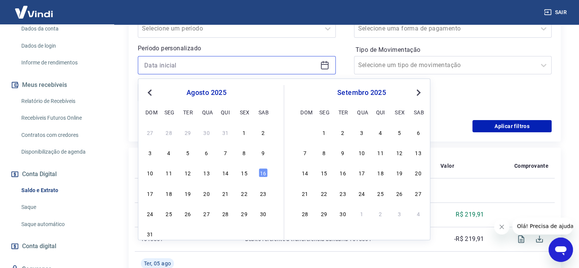 The height and width of the screenshot is (268, 579). I want to click on div: Choose domingo, 21 de setembro de 2025, so click(305, 193).